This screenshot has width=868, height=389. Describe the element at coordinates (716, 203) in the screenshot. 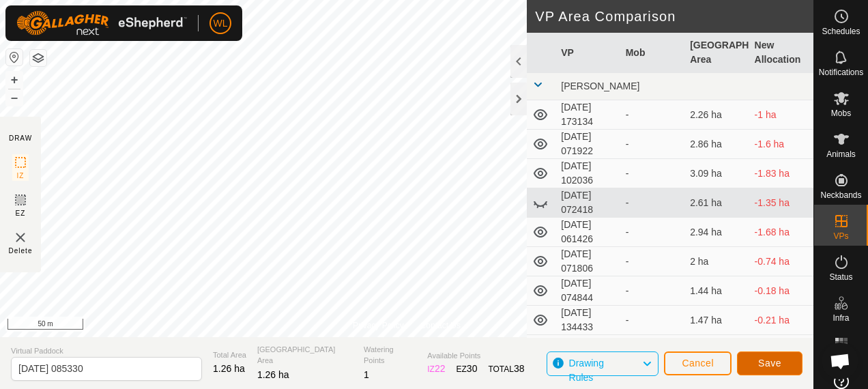

I see `td: 2.61 ha` at that location.